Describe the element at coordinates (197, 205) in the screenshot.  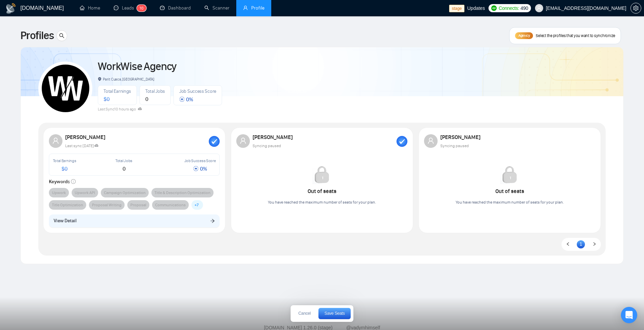
I see `span: + 7` at that location.